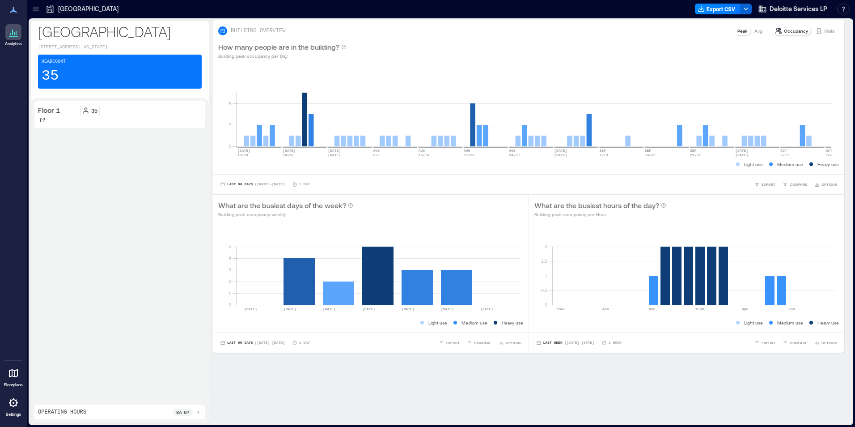 Image resolution: width=855 pixels, height=427 pixels. Describe the element at coordinates (50, 76) in the screenshot. I see `p: 35` at that location.